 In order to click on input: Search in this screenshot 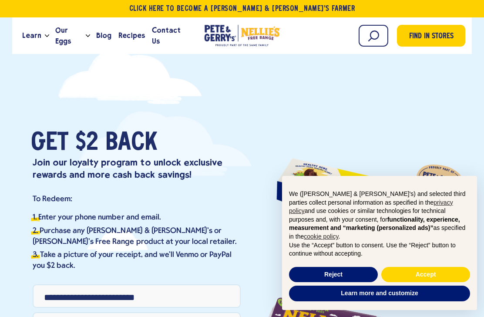, I will do `click(373, 36)`.